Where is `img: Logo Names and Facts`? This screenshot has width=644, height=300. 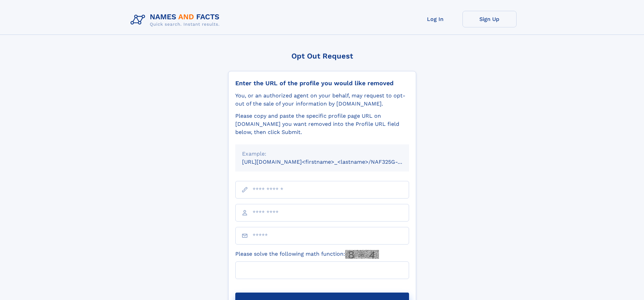 img: Logo Names and Facts is located at coordinates (176, 20).